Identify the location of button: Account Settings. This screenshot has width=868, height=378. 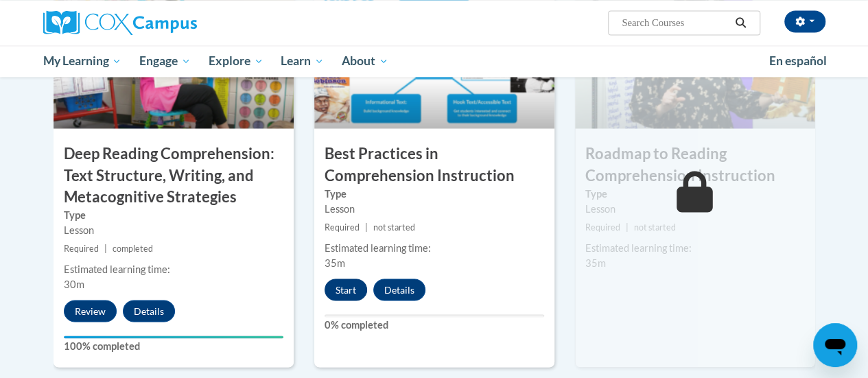
(805, 21).